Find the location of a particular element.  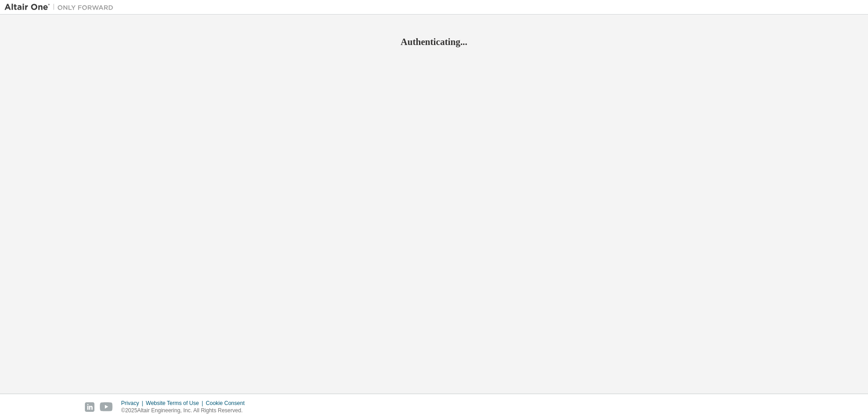

img: Altair One is located at coordinates (61, 7).